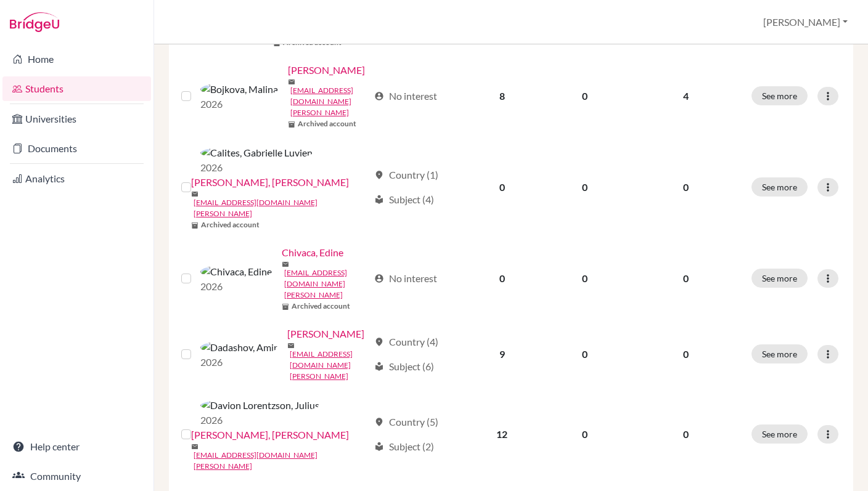 The height and width of the screenshot is (491, 868). Describe the element at coordinates (76, 476) in the screenshot. I see `a: Community` at that location.